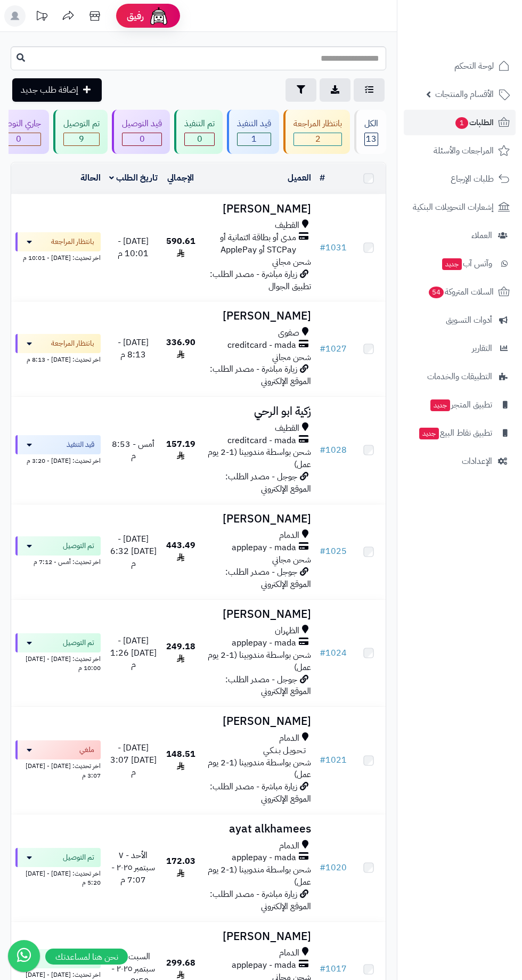 Image resolution: width=522 pixels, height=980 pixels. Describe the element at coordinates (461, 405) in the screenshot. I see `span: تطبيق المتجر` at that location.